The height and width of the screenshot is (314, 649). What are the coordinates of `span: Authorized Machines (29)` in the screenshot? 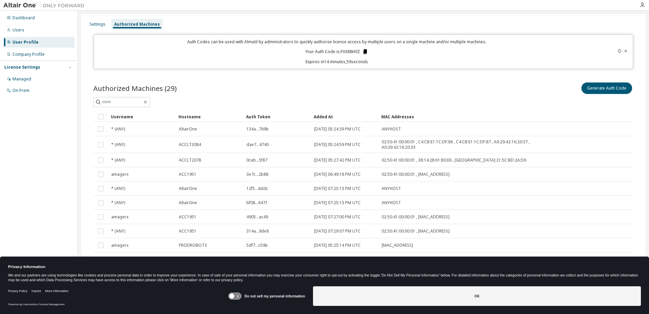 It's located at (135, 88).